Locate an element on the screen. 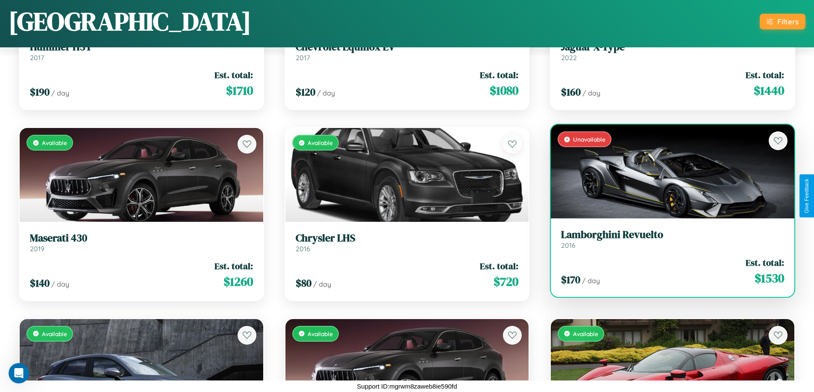 Image resolution: width=814 pixels, height=392 pixels. a: Hummer H3T2017 is located at coordinates (141, 51).